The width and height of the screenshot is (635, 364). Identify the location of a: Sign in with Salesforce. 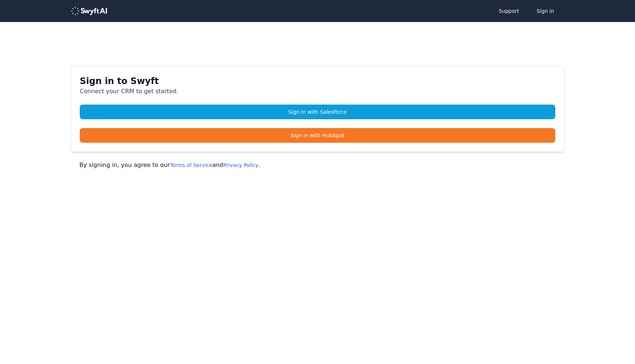
(317, 112).